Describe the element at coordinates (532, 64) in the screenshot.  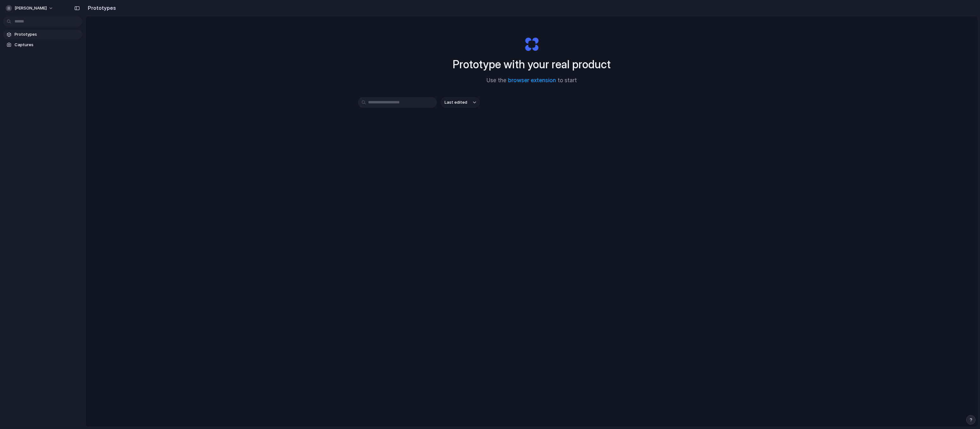
I see `h1: Prototype with your real product` at that location.